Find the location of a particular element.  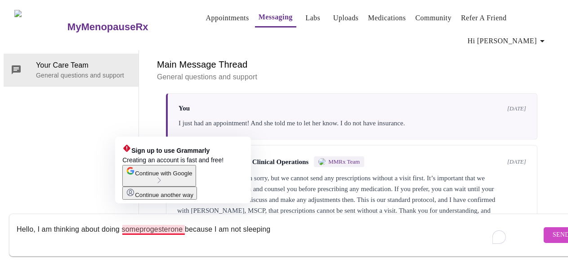

div: I just had an appointment! And she told me to let her know. I do not have insurance. is located at coordinates (352, 123).